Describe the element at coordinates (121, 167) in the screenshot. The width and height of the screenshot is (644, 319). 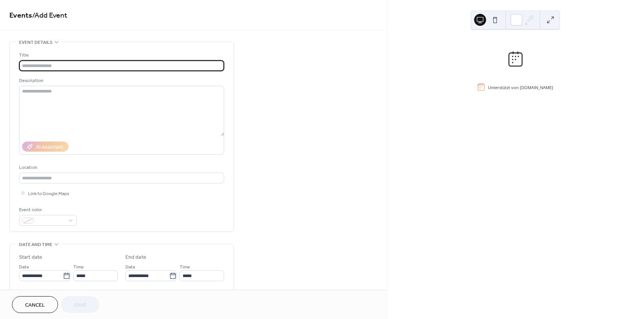
I see `div: Location` at that location.